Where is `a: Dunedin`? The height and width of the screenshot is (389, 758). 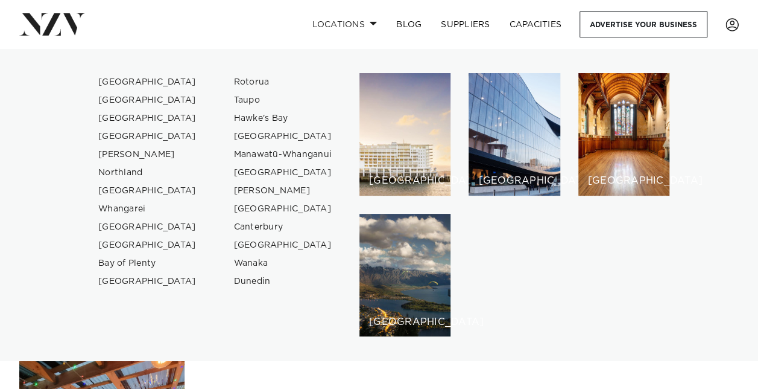
a: Dunedin is located at coordinates (283, 281).